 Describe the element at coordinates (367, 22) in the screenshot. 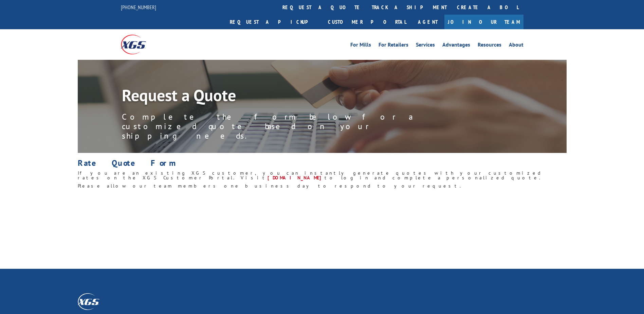

I see `a: Customer Portal` at that location.